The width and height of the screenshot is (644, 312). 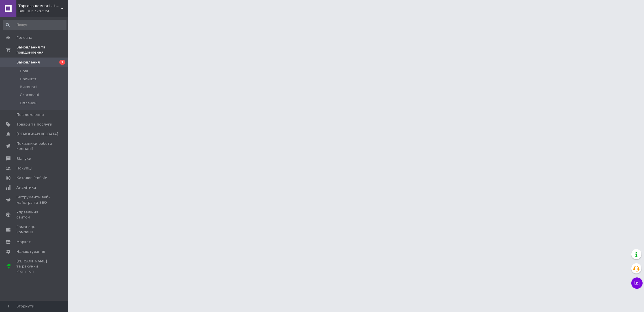 What do you see at coordinates (34, 146) in the screenshot?
I see `span: Показники роботи компанії` at bounding box center [34, 146].